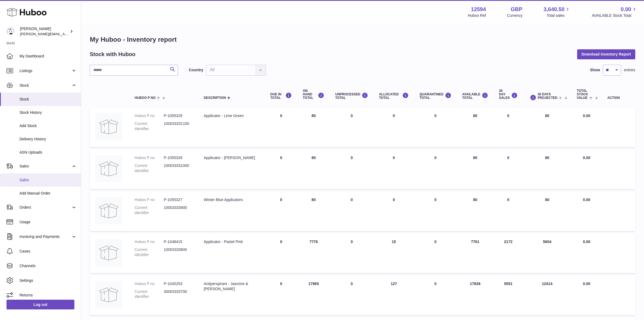 The height and width of the screenshot is (320, 644). What do you see at coordinates (394, 96) in the screenshot?
I see `div: ALLOCATED Total` at bounding box center [394, 96].